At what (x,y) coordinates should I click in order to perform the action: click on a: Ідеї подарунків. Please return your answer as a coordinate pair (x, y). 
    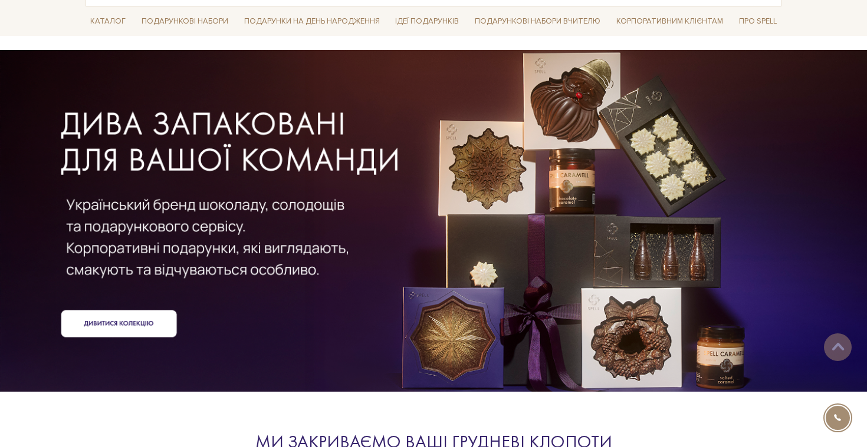
    Looking at the image, I should click on (427, 21).